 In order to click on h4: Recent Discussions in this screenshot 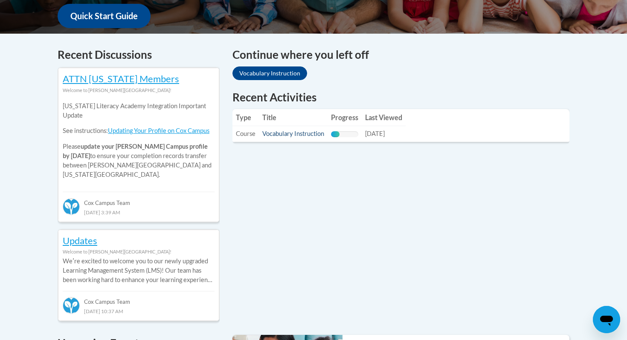, I will do `click(139, 55)`.